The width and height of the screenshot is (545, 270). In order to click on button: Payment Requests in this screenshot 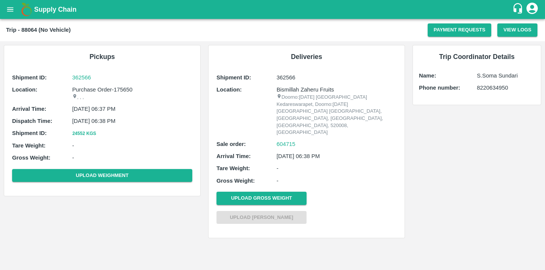, I will do `click(460, 30)`.